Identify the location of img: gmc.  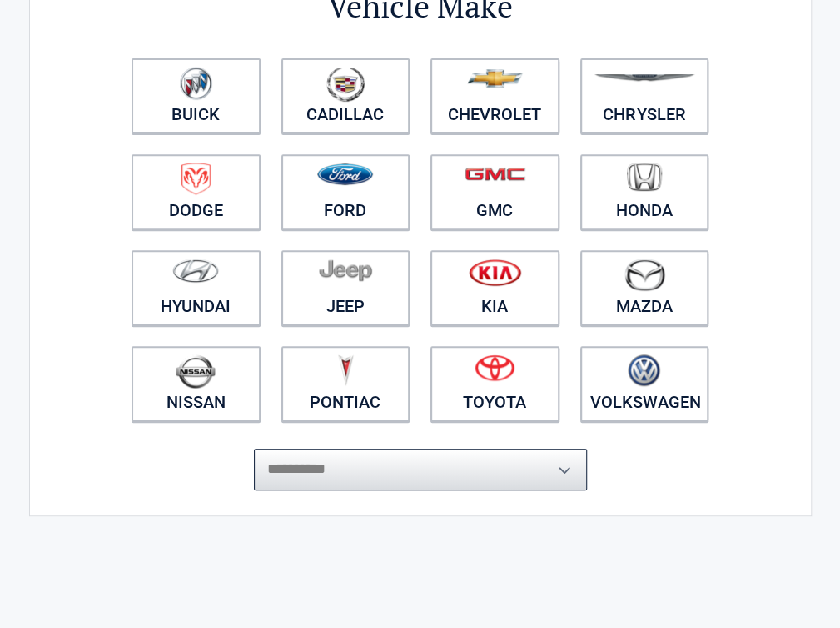
(495, 174).